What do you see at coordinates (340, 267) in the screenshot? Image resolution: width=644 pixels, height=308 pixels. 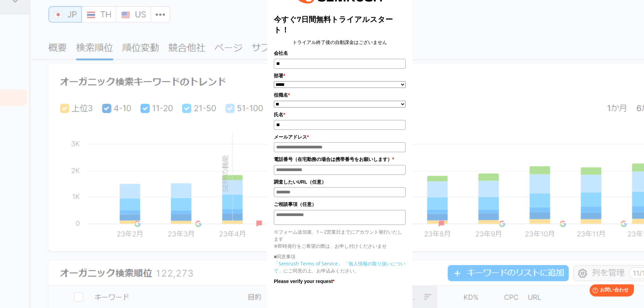 I see `p: にご同意の上、お申込みください。` at bounding box center [340, 267].